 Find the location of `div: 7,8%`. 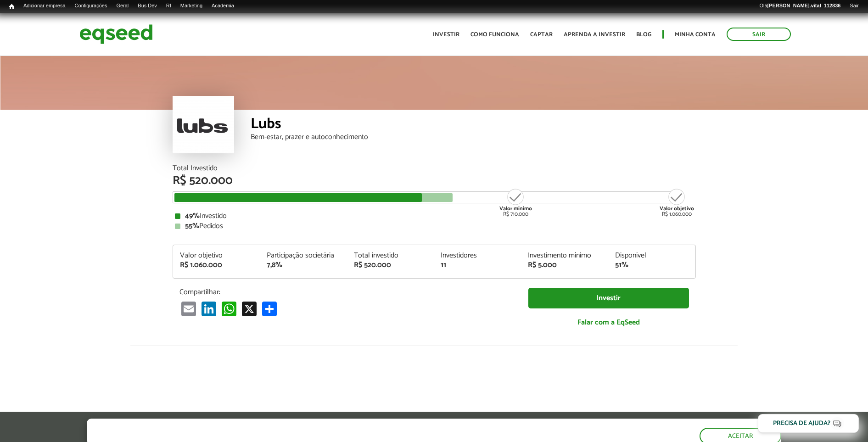

div: 7,8% is located at coordinates (304, 265).